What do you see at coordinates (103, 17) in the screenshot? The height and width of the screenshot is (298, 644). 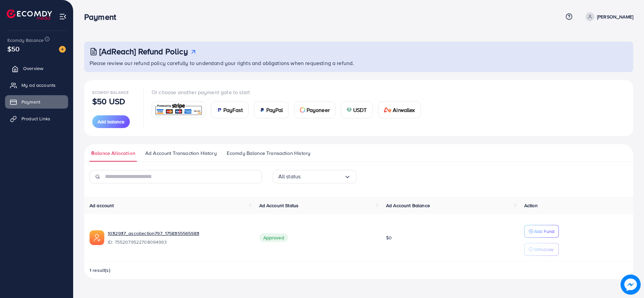 I see `h3: Payment` at bounding box center [103, 17].